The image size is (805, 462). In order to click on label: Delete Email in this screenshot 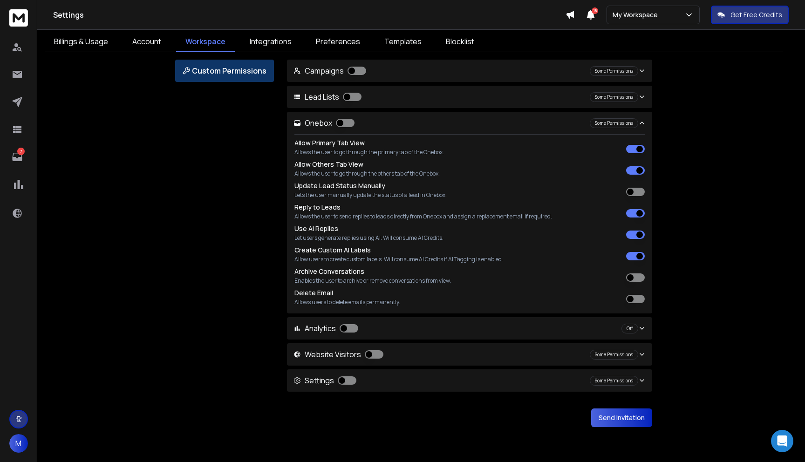, I will do `click(314, 293)`.